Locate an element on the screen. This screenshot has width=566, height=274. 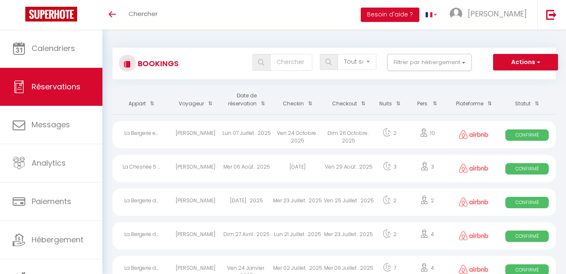
th: Sort by rentals is located at coordinates (141, 100).